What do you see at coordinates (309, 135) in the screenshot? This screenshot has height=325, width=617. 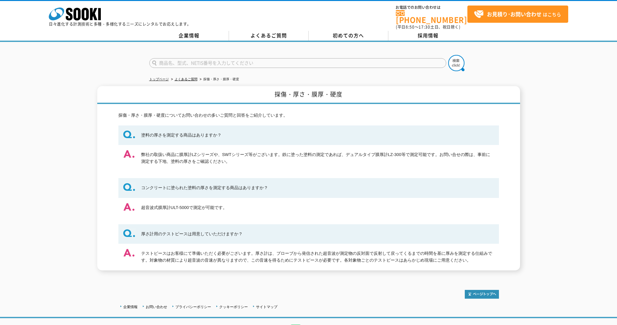 I see `dt: 塗料の厚さを測定する商品はありますか？` at bounding box center [309, 135].